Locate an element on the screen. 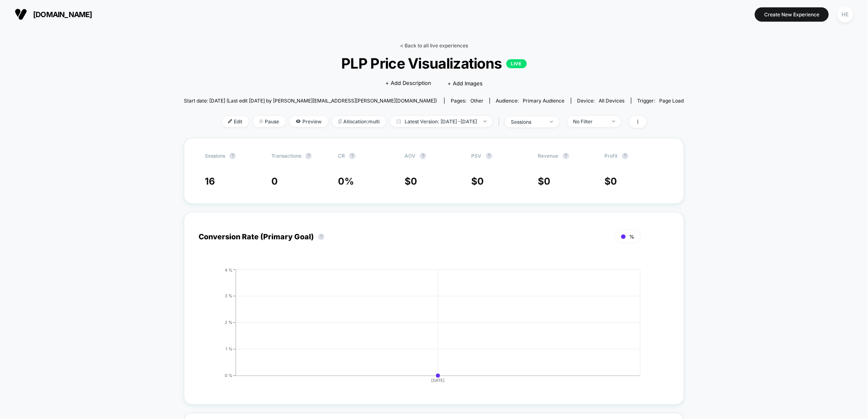 The width and height of the screenshot is (868, 419). span: PSV is located at coordinates (477, 156).